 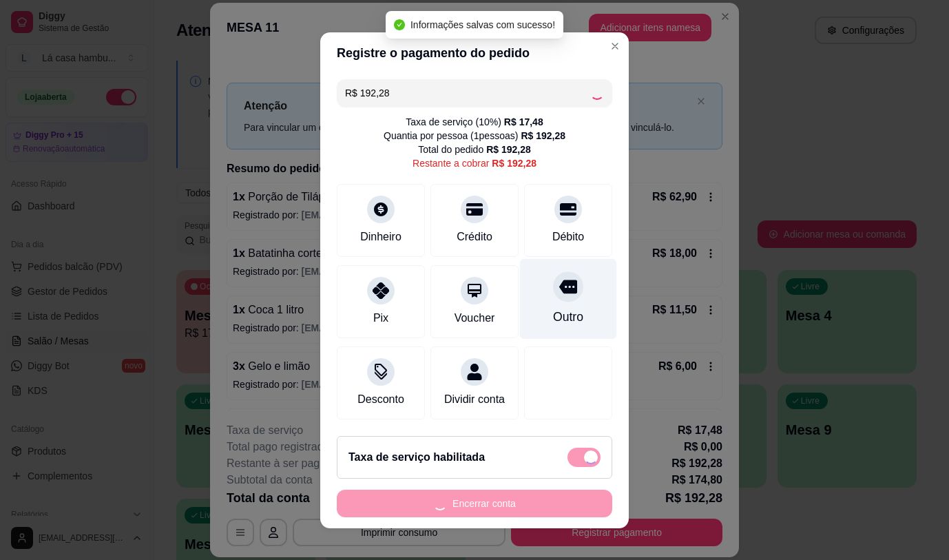 What do you see at coordinates (381, 400) in the screenshot?
I see `div: Desconto` at bounding box center [381, 400].